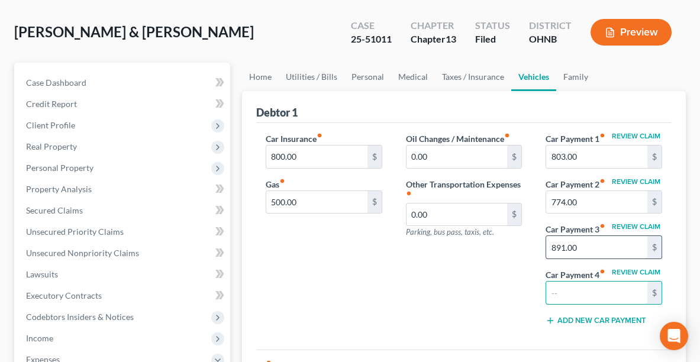 This screenshot has height=362, width=700. I want to click on span: Income, so click(40, 338).